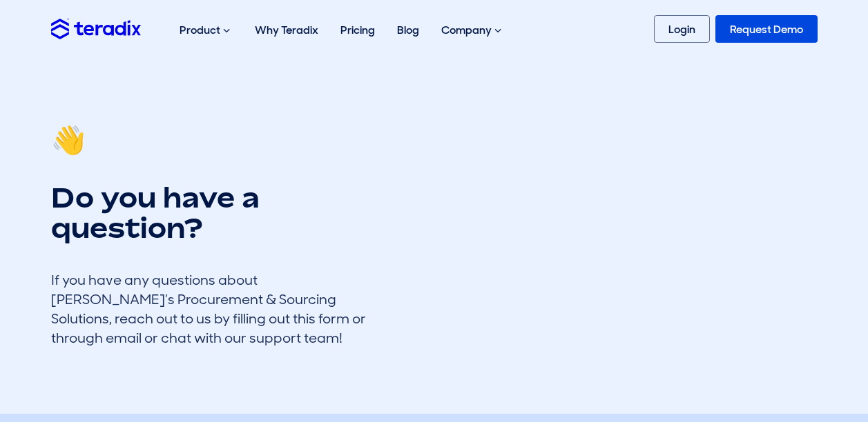 This screenshot has width=868, height=422. What do you see at coordinates (357, 30) in the screenshot?
I see `a: Pricing` at bounding box center [357, 30].